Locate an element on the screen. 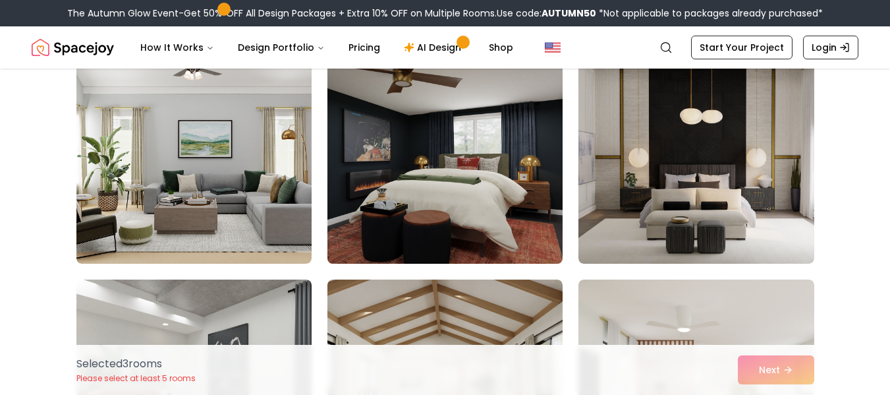  a: Shop is located at coordinates (501, 47).